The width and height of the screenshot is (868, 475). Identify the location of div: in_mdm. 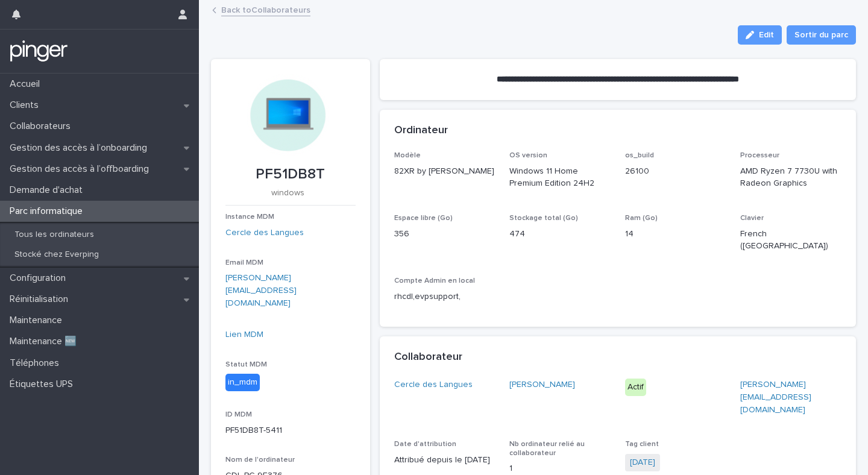
(242, 382).